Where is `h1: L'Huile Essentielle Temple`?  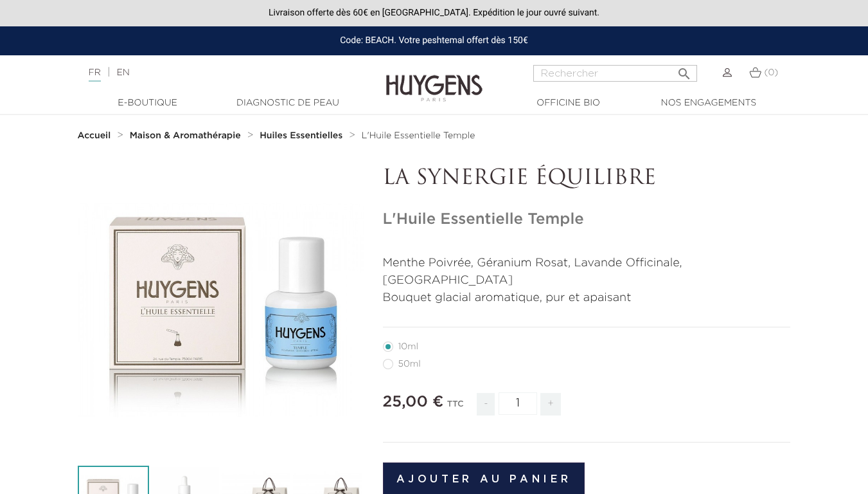 h1: L'Huile Essentielle Temple is located at coordinates (587, 219).